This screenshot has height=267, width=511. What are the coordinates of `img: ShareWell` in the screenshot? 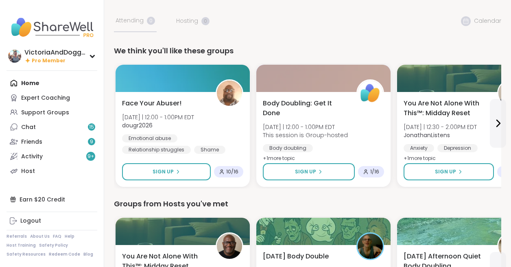 It's located at (370, 93).